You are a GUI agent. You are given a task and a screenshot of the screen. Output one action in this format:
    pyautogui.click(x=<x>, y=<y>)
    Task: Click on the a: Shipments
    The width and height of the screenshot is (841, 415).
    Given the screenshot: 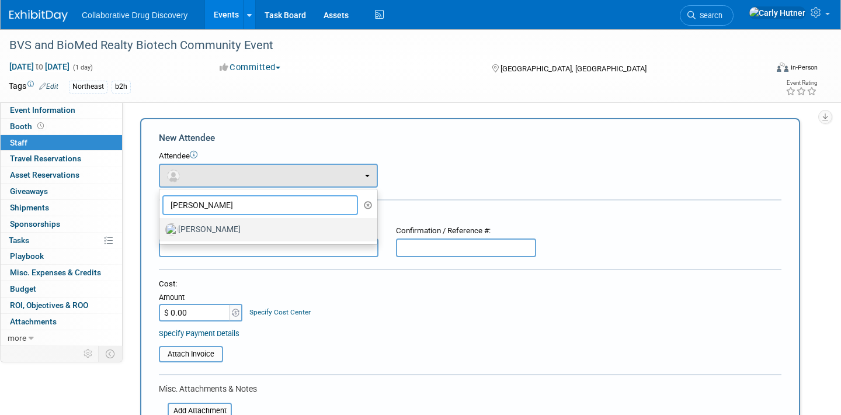 What is the action you would take?
    pyautogui.click(x=61, y=207)
    